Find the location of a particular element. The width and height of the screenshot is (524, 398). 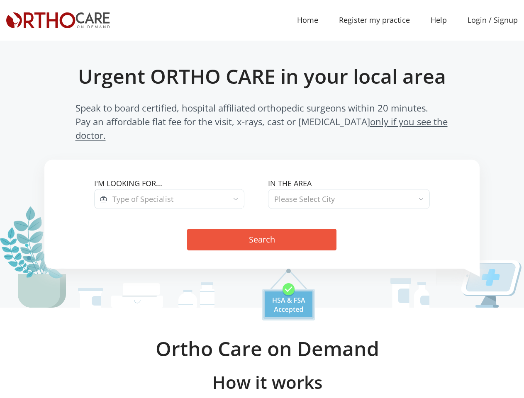

h2: Ortho Care on Demand is located at coordinates (267, 349).